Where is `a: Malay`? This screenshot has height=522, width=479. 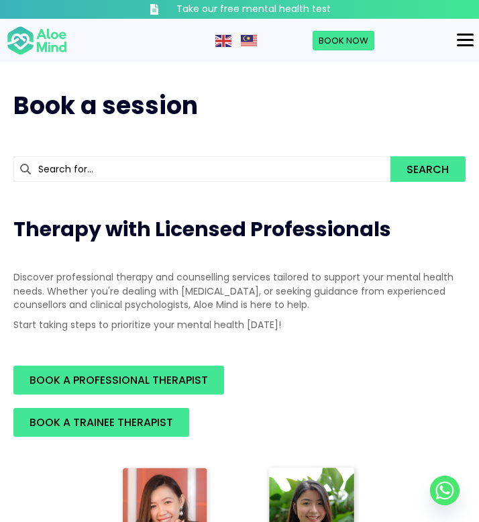
a: Malay is located at coordinates (250, 40).